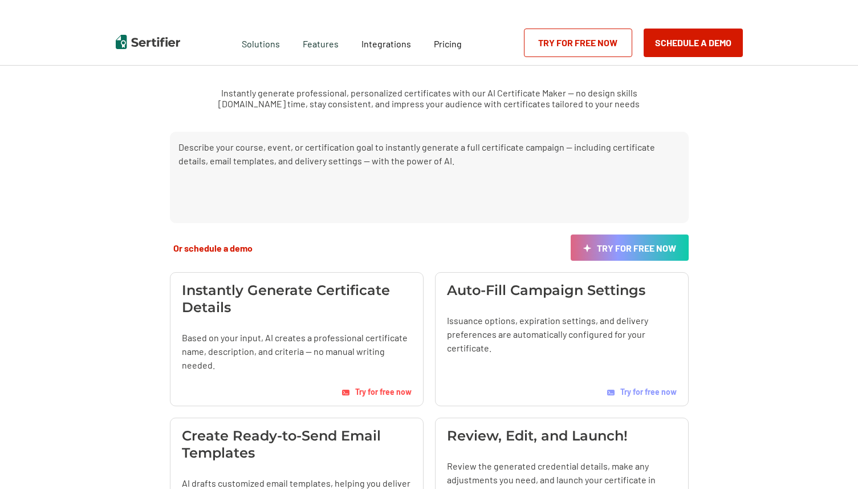 The width and height of the screenshot is (858, 489). What do you see at coordinates (213, 247) in the screenshot?
I see `a: Or schedule a demo` at bounding box center [213, 247].